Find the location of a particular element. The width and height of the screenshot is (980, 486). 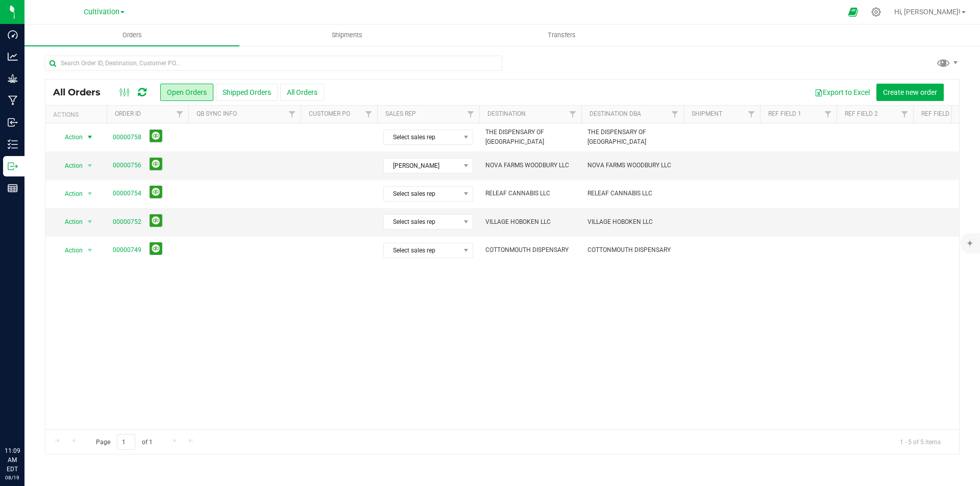

inline-svg: Outbound is located at coordinates (13, 167).